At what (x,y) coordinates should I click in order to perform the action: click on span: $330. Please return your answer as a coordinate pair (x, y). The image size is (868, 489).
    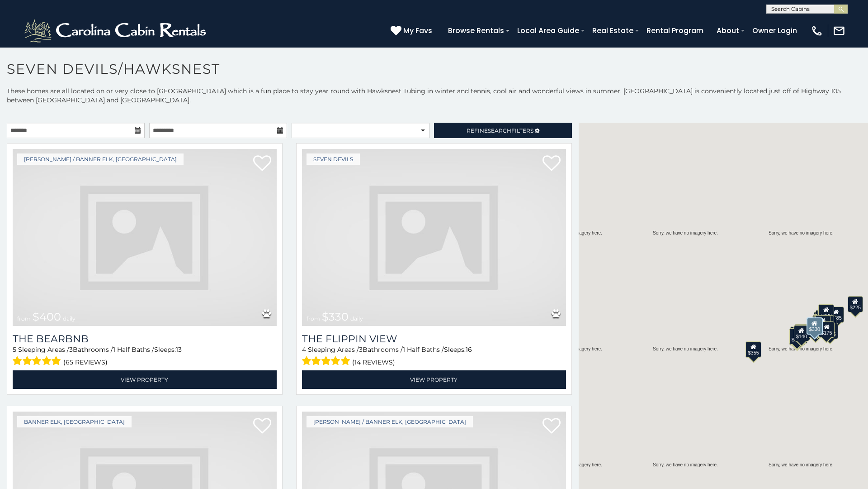
    Looking at the image, I should click on (335, 316).